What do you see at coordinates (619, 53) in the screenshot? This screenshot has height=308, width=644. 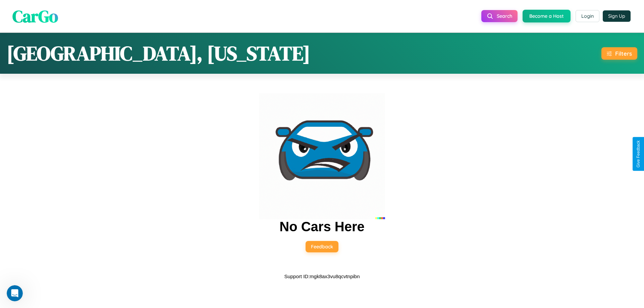 I see `button: Filters` at bounding box center [619, 53].